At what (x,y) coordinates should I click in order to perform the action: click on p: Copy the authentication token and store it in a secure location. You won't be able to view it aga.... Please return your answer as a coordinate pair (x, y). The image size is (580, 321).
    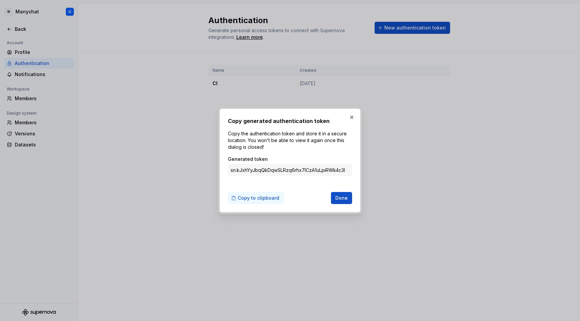
    Looking at the image, I should click on (290, 141).